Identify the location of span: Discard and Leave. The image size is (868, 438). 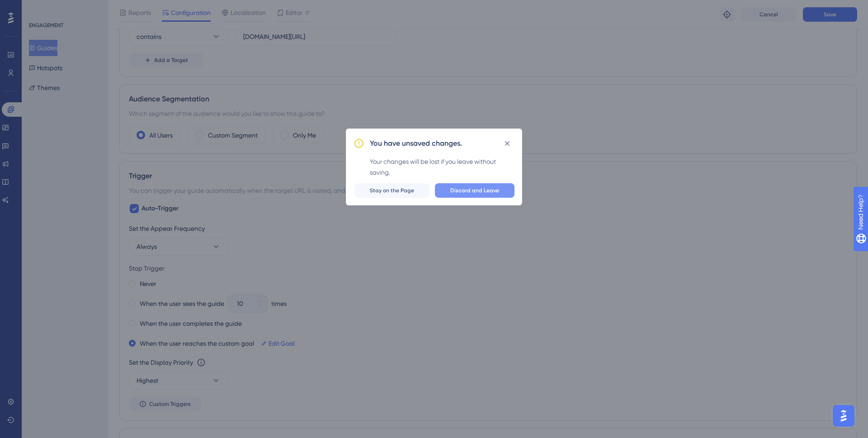
(475, 191).